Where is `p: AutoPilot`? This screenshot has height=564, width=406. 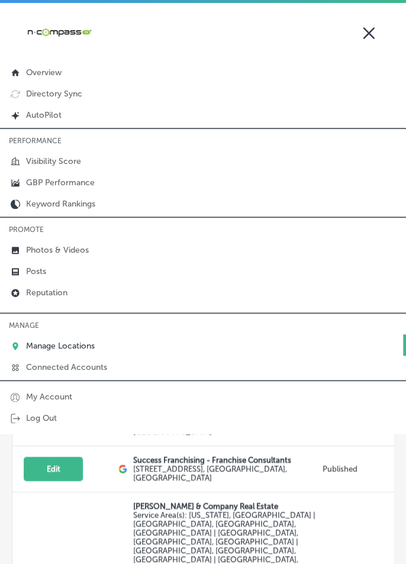
p: AutoPilot is located at coordinates (44, 115).